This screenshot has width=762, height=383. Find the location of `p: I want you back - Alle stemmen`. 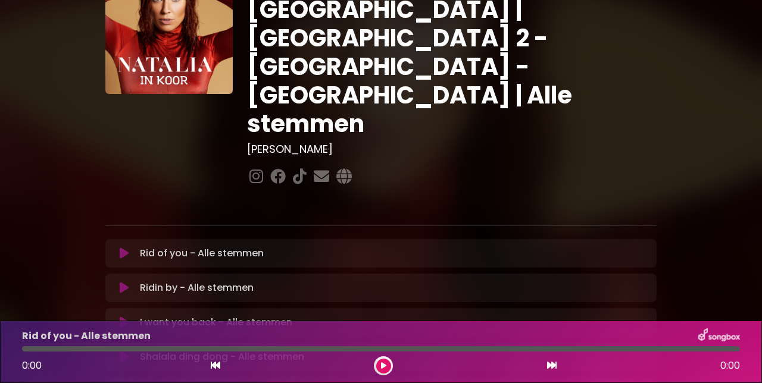

p: I want you back - Alle stemmen is located at coordinates (216, 323).